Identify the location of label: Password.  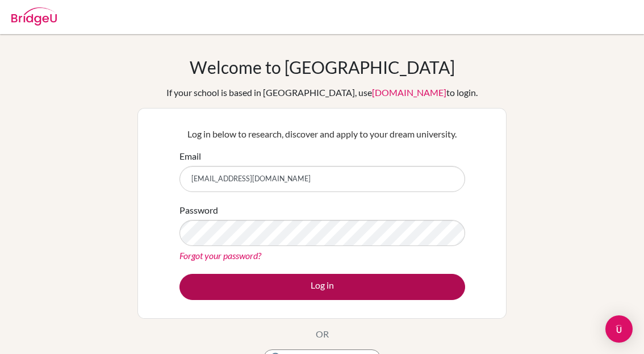
(199, 210).